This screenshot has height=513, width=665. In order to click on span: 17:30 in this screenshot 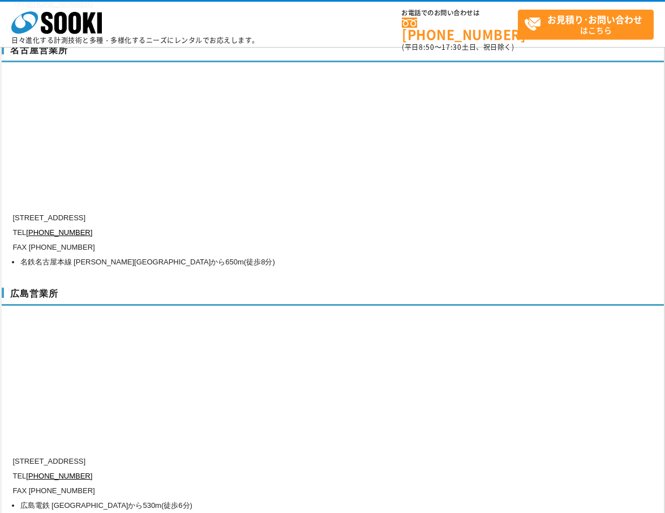, I will do `click(452, 47)`.